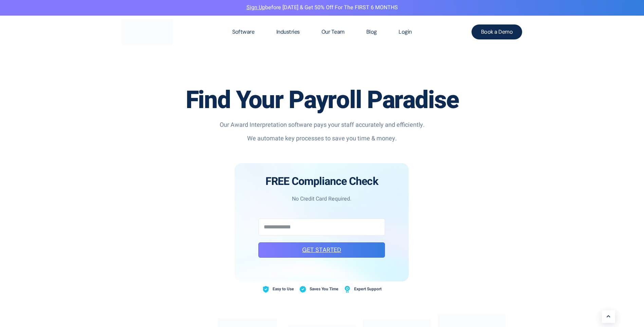 This screenshot has width=644, height=327. I want to click on p: We automate key processes to save you time & money., so click(322, 139).